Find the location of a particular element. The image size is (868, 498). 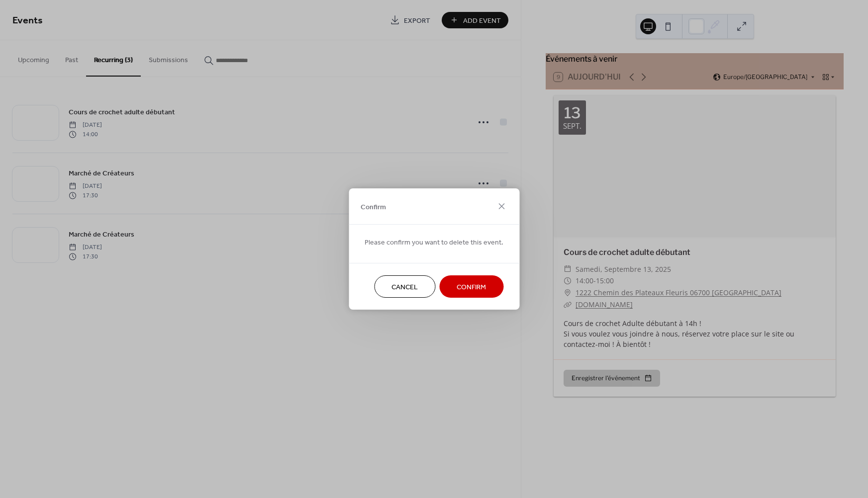

button: Cancel is located at coordinates (405, 286).